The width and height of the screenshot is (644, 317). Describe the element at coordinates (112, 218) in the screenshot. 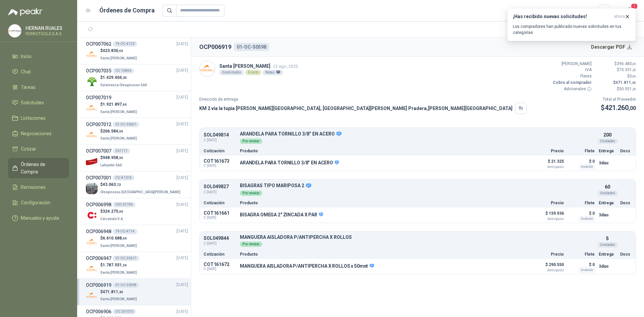

I see `span: Calzatodo S.A.` at that location.